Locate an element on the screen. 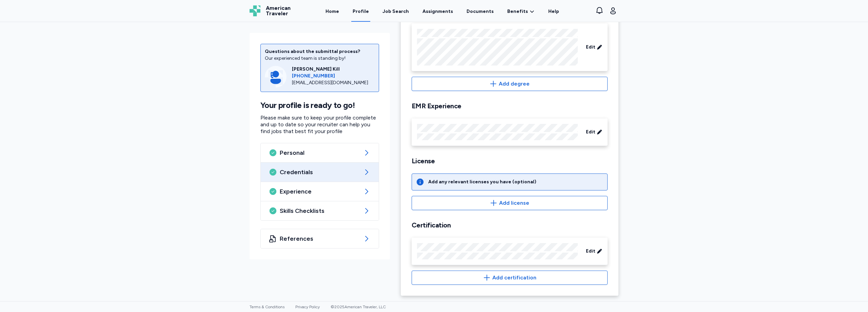 This screenshot has height=312, width=868. a: Profile is located at coordinates (361, 11).